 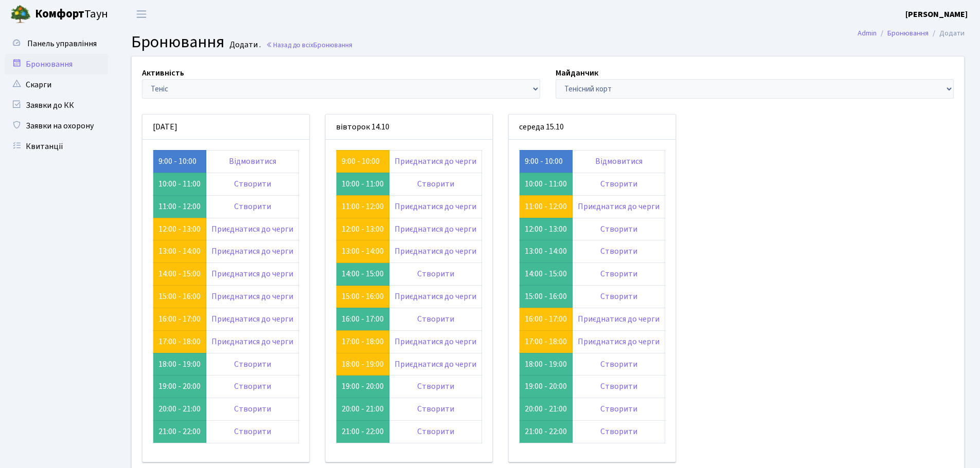 I want to click on nav: breadcrumb, so click(x=911, y=34).